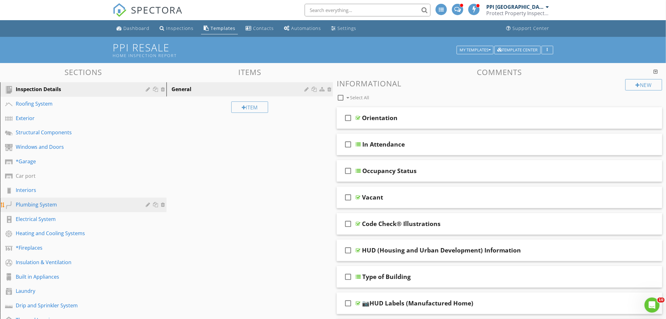  I want to click on a: Templates, so click(219, 28).